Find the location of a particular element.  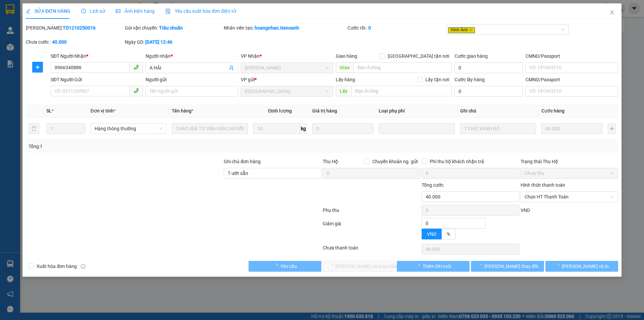

div: Chưa thanh toán is located at coordinates (372, 249).